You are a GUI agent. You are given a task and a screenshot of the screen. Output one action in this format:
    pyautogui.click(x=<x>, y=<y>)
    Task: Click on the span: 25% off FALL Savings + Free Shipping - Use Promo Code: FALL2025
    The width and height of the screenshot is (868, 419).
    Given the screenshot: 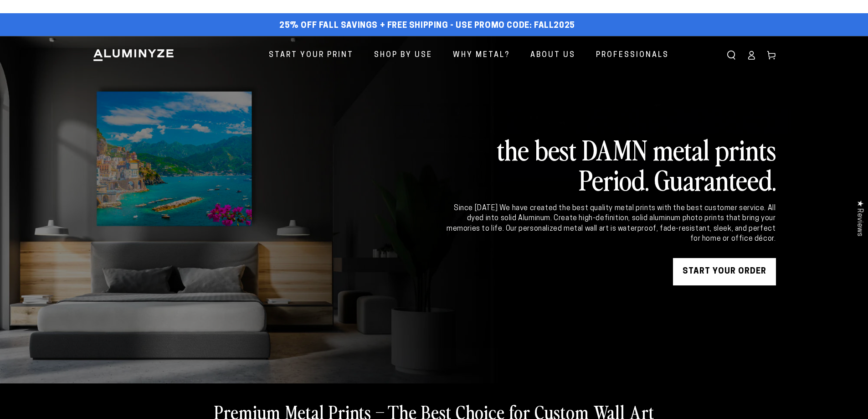 What is the action you would take?
    pyautogui.click(x=427, y=26)
    